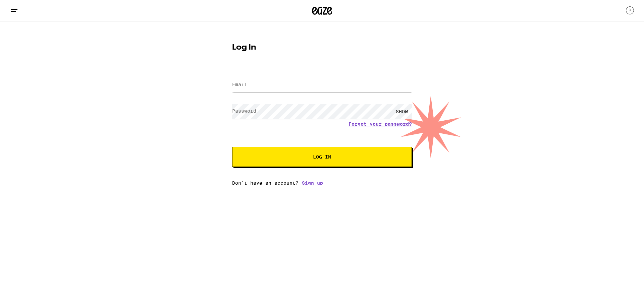 The width and height of the screenshot is (644, 308). Describe the element at coordinates (322, 183) in the screenshot. I see `div: Don't have an account?` at that location.